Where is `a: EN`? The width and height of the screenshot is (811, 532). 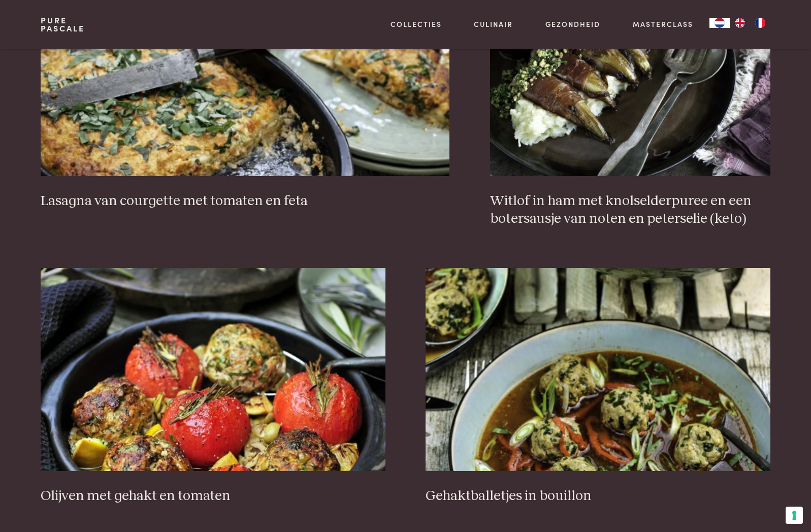 a: EN is located at coordinates (740, 23).